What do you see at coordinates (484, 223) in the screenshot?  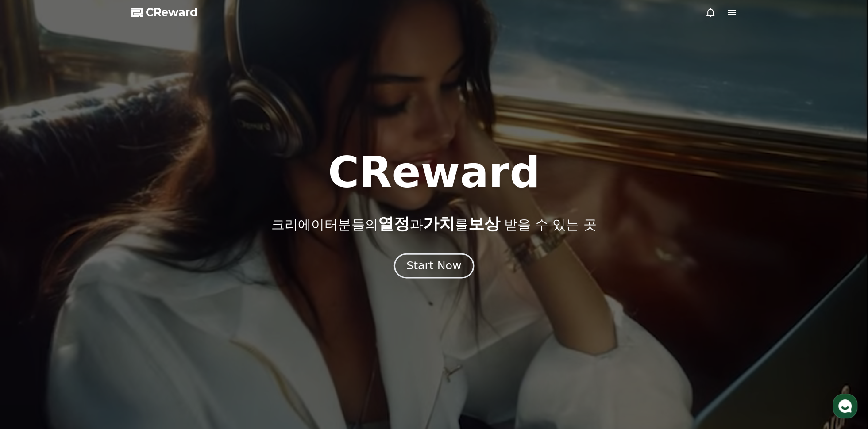 I see `span: 보상` at bounding box center [484, 223].